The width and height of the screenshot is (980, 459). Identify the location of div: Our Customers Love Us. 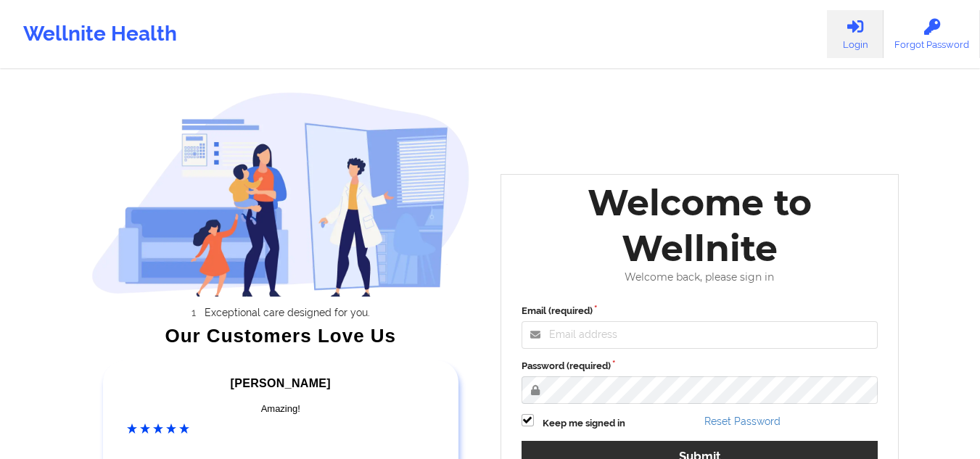
(280, 336).